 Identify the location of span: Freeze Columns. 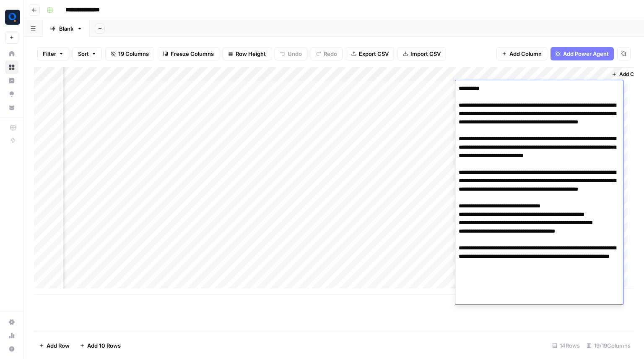
(192, 54).